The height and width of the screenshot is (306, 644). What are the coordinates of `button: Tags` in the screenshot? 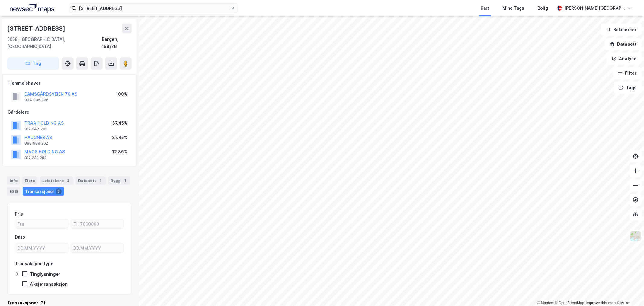 It's located at (628, 88).